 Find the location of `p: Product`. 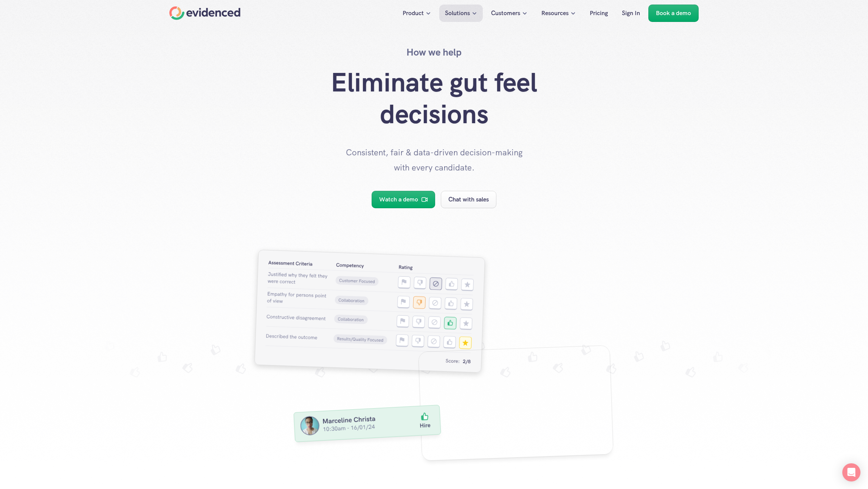

p: Product is located at coordinates (413, 14).